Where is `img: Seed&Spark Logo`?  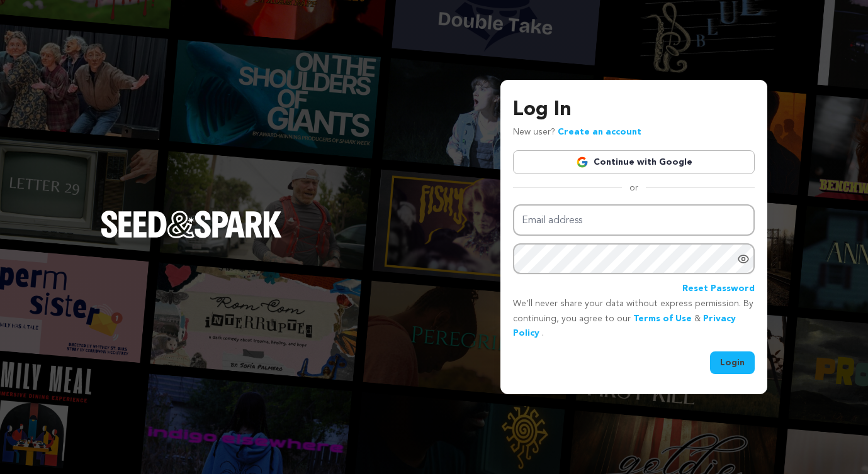
img: Seed&Spark Logo is located at coordinates (191, 224).